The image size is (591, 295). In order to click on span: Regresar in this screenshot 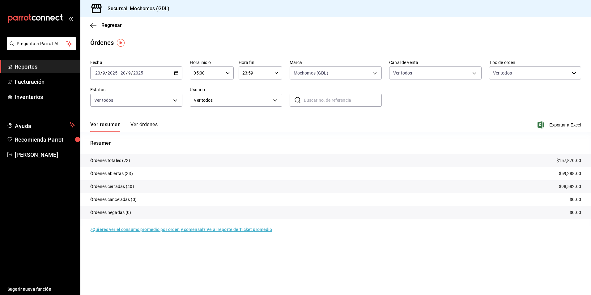, I will do `click(112, 25)`.